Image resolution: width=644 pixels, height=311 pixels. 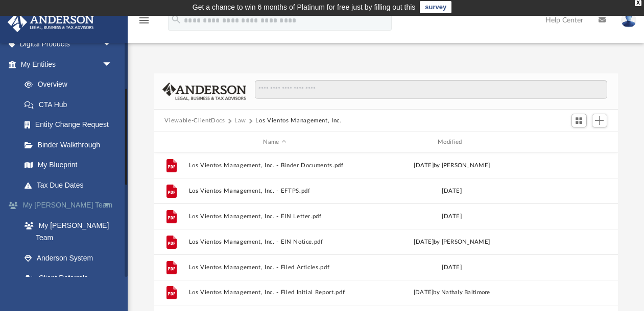 What do you see at coordinates (436, 7) in the screenshot?
I see `a: survey` at bounding box center [436, 7].